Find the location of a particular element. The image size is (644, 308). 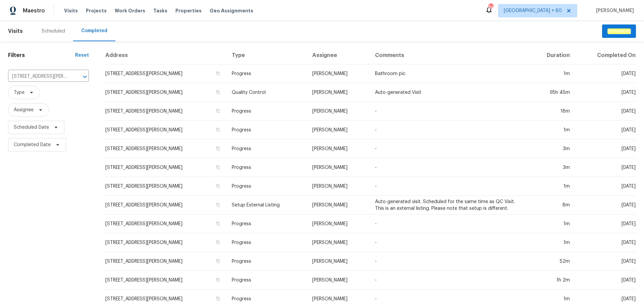

td: 1h 2m is located at coordinates (552, 281).